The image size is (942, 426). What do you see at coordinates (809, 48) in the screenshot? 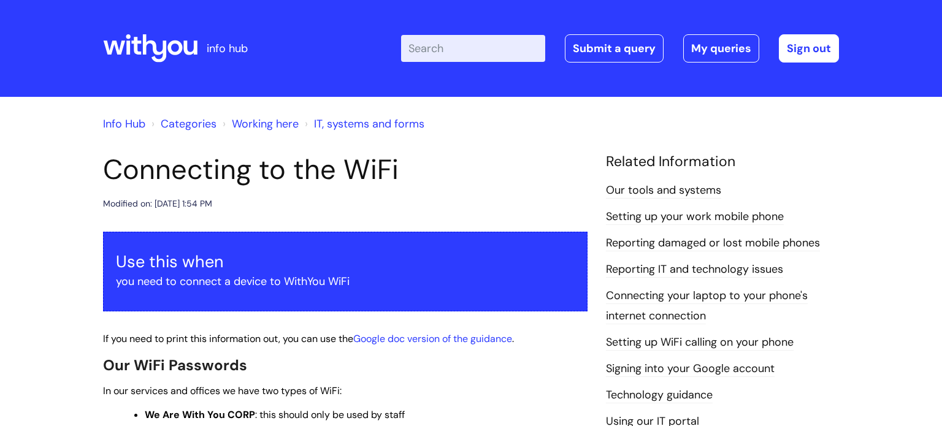
I see `a: Sign out` at bounding box center [809, 48].